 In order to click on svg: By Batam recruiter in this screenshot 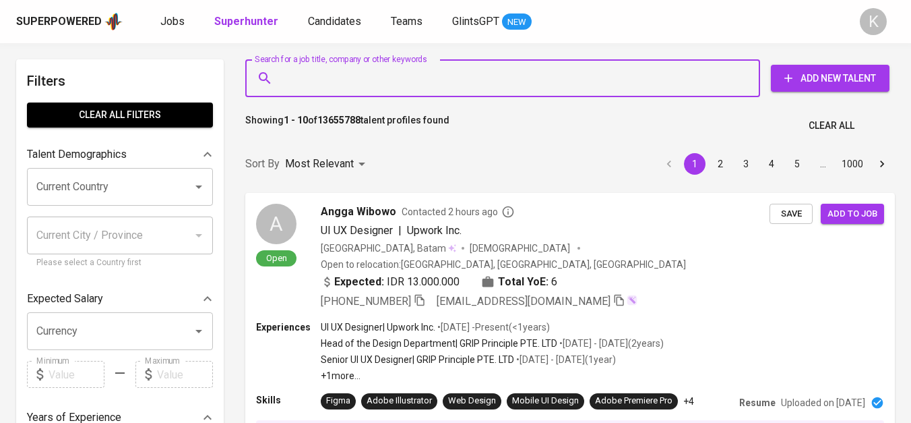, I will do `click(508, 212)`.